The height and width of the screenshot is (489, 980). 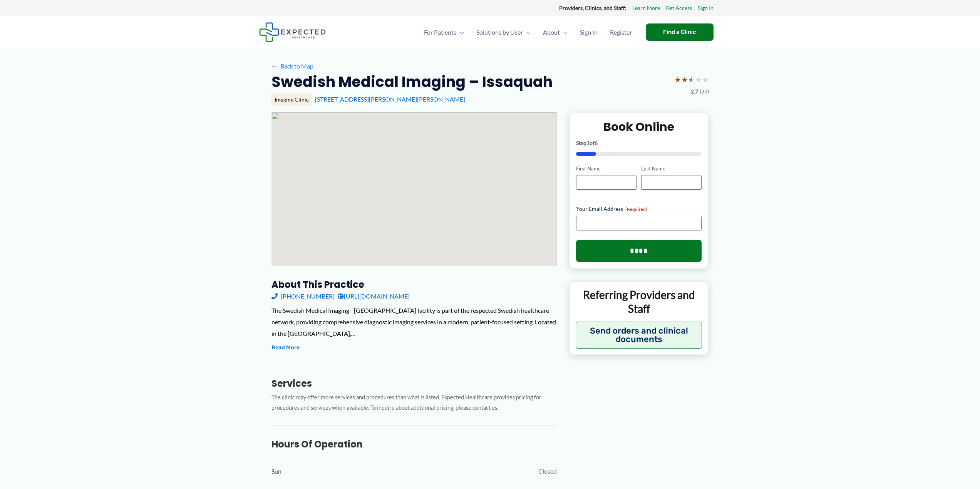 I want to click on p: Step of, so click(x=638, y=144).